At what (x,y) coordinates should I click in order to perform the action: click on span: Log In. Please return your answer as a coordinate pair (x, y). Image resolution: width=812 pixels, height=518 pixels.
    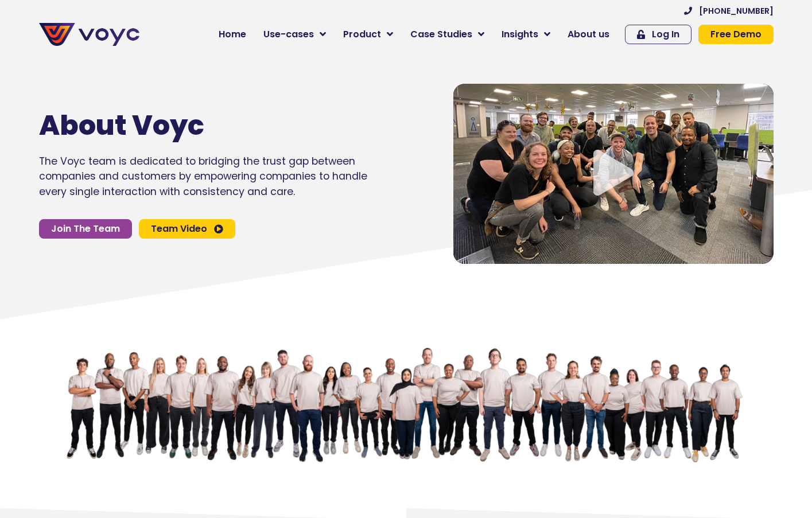
    Looking at the image, I should click on (665, 34).